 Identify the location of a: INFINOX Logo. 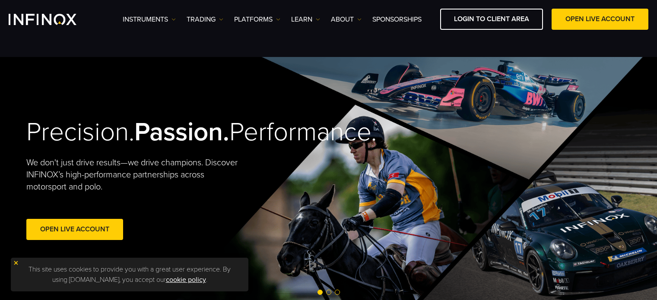
(53, 19).